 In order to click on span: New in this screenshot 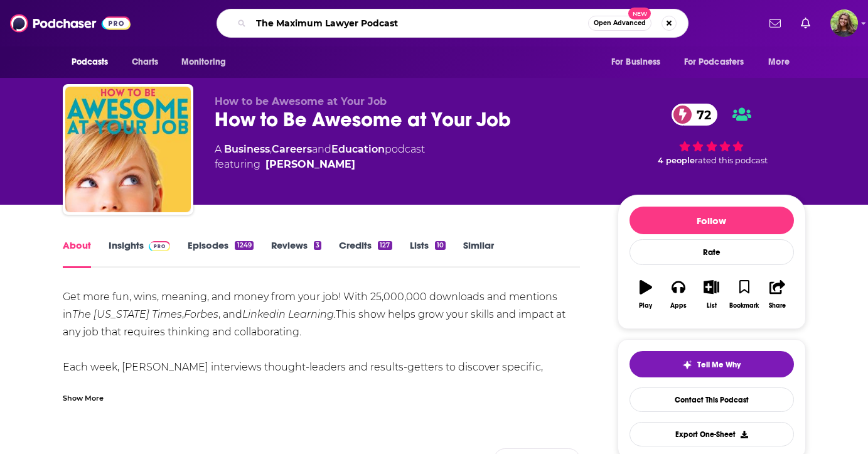, I will do `click(639, 13)`.